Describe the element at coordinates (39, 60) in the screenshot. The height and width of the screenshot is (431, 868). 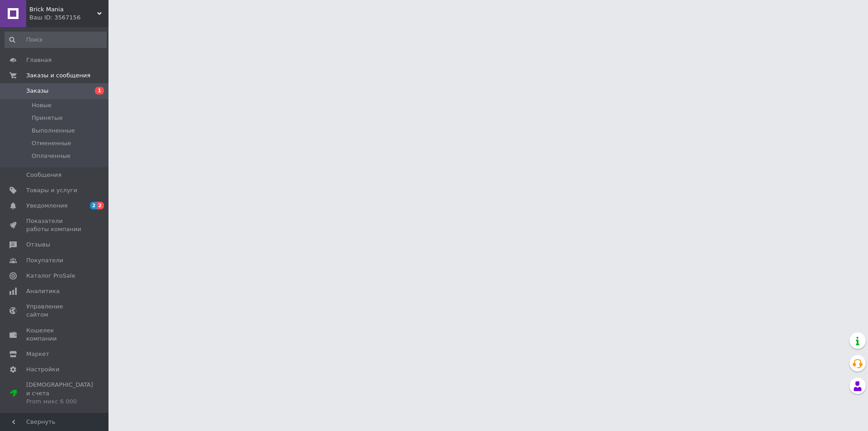
I see `span: Главная` at that location.